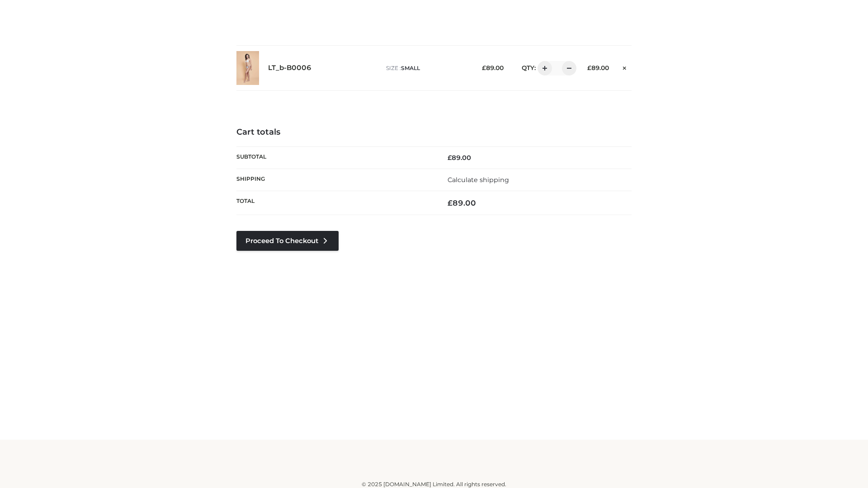  What do you see at coordinates (410, 68) in the screenshot?
I see `span: SMALL` at bounding box center [410, 68].